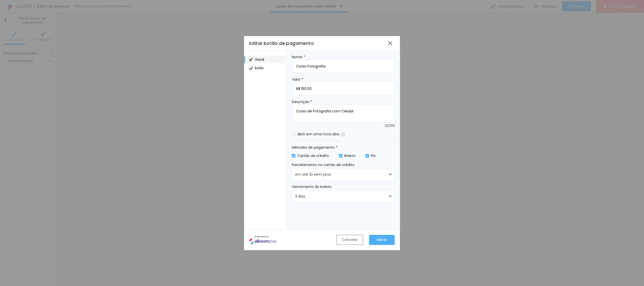  Describe the element at coordinates (259, 59) in the screenshot. I see `span: Geral` at that location.